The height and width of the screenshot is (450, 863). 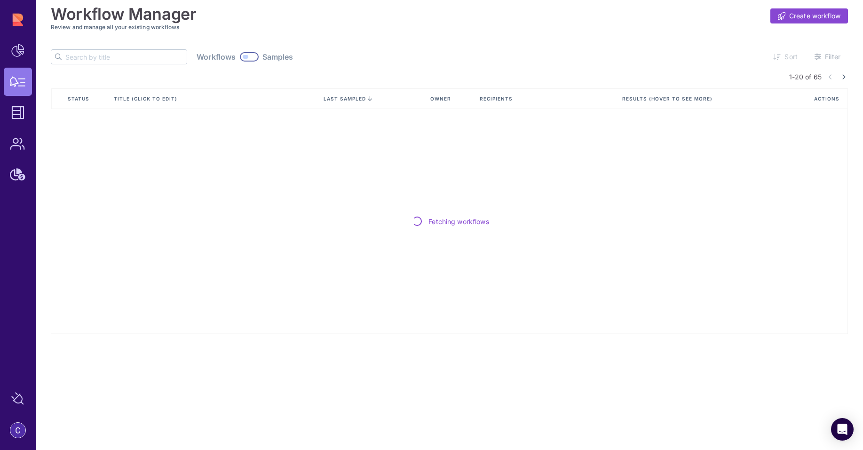 What do you see at coordinates (832, 57) in the screenshot?
I see `span: Filter` at bounding box center [832, 57].